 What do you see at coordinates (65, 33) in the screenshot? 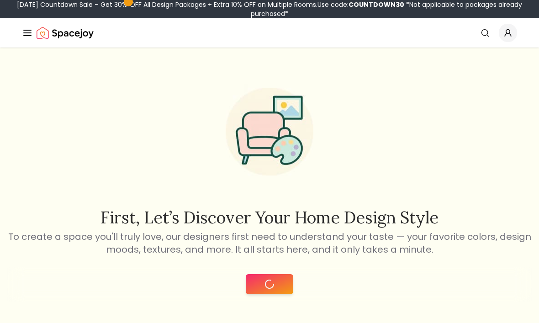
I see `a: Spacejoy` at bounding box center [65, 33].